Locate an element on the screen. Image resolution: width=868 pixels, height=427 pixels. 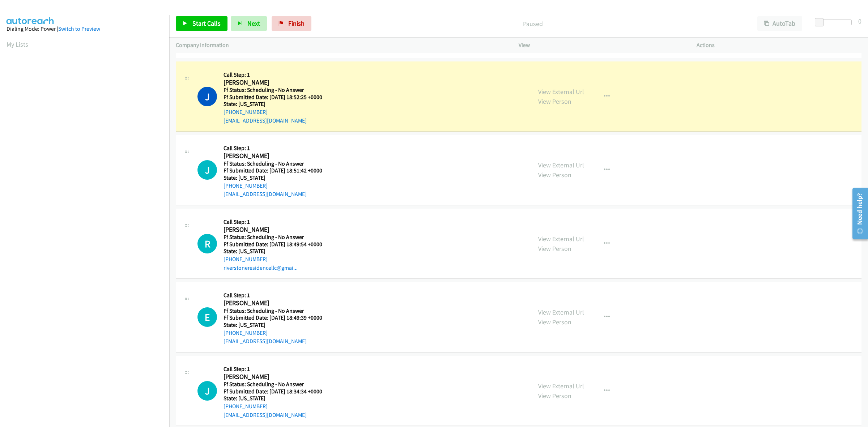
button: AutoTab is located at coordinates (780, 23).